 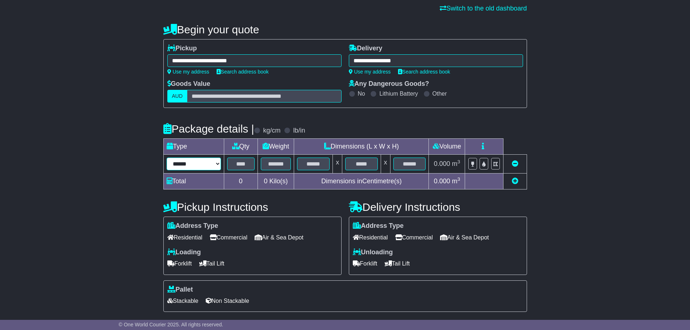 What do you see at coordinates (515, 164) in the screenshot?
I see `a: Remove this item` at bounding box center [515, 164].